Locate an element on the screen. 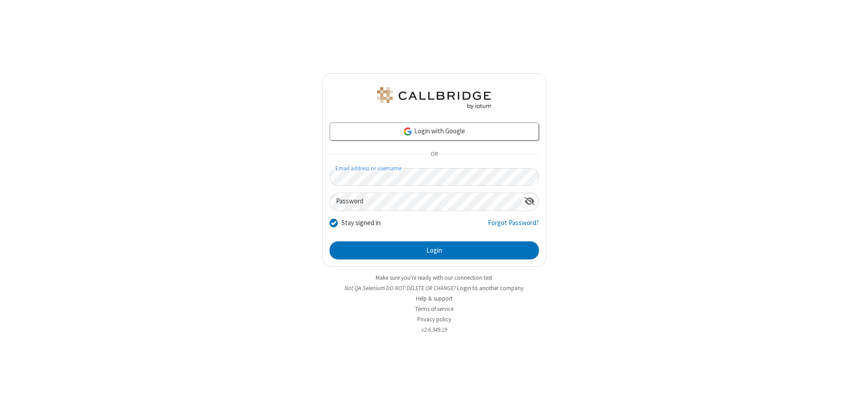  input: Password is located at coordinates (425, 201).